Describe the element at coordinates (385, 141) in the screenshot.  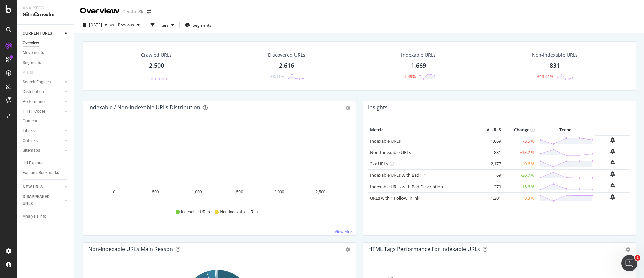
I see `a: Indexable URLs` at that location.